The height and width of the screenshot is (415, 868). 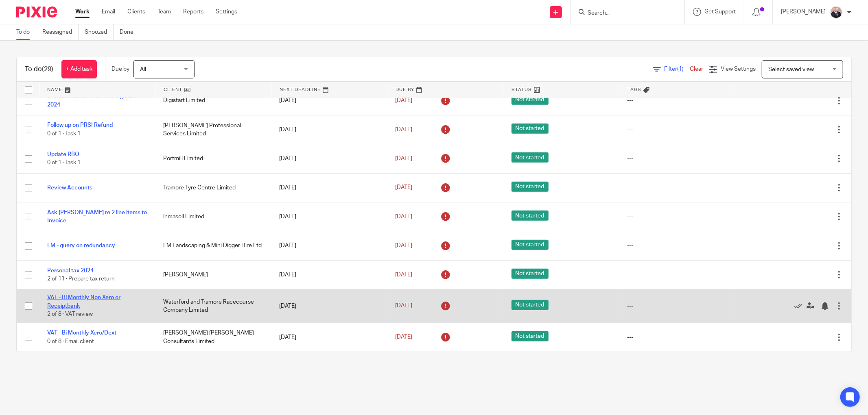 I want to click on span: All, so click(x=142, y=69).